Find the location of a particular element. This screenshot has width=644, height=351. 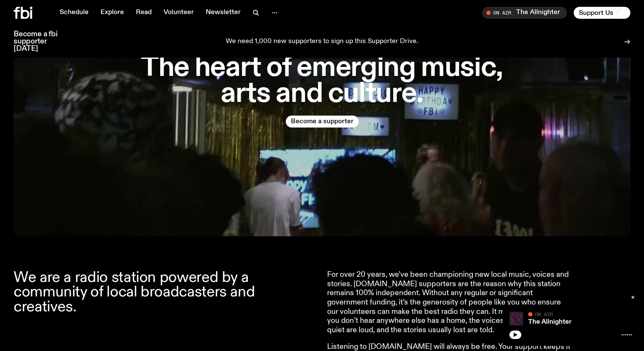

a: Volunteer is located at coordinates (178, 13).